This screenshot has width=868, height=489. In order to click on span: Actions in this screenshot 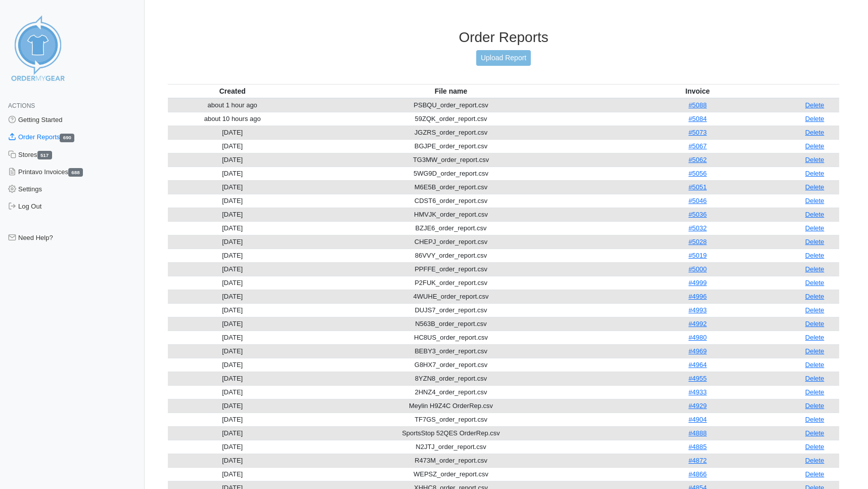, I will do `click(21, 106)`.